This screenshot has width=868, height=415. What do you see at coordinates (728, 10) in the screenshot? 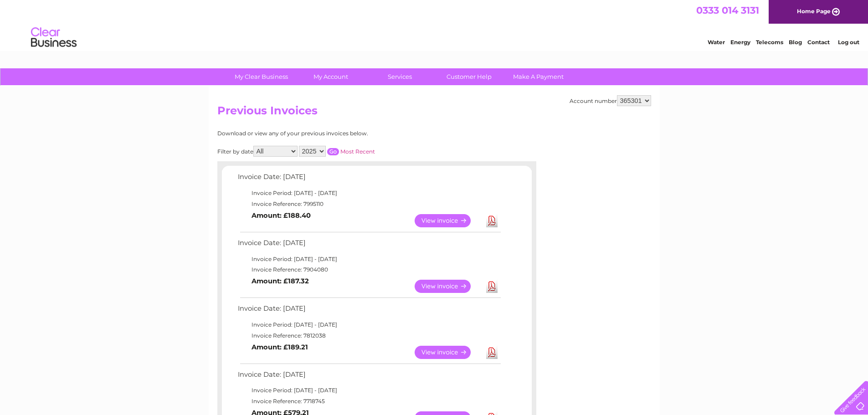
I see `a: 0333 014 3131` at bounding box center [728, 10].